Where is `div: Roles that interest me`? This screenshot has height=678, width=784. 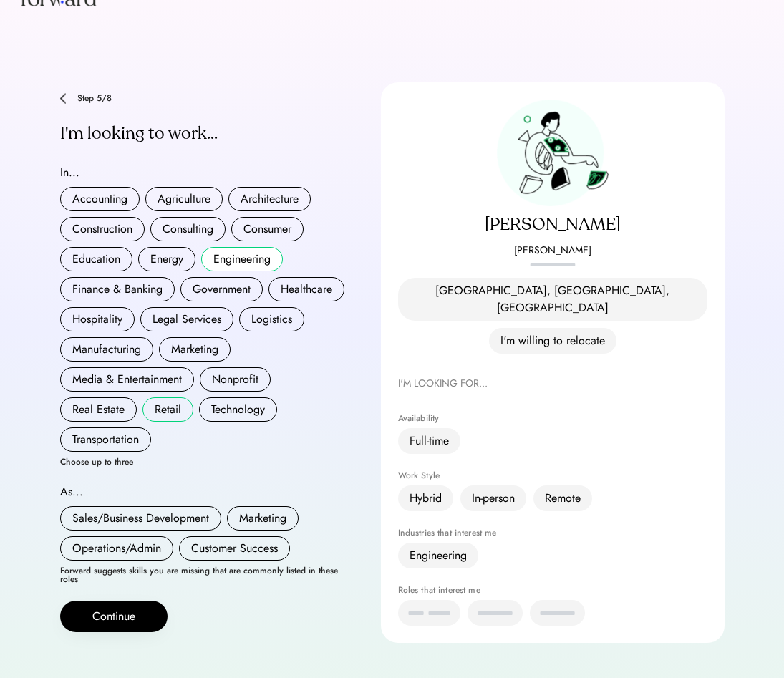
div: Roles that interest me is located at coordinates (553, 590).